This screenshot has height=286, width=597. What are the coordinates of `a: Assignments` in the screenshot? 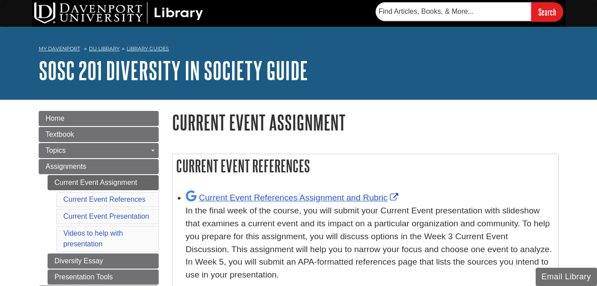 It's located at (99, 166).